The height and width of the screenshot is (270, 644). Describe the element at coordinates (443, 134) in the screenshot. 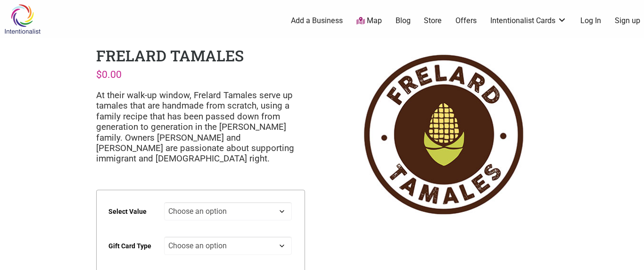

I see `img: Frelard Tamales logo` at that location.